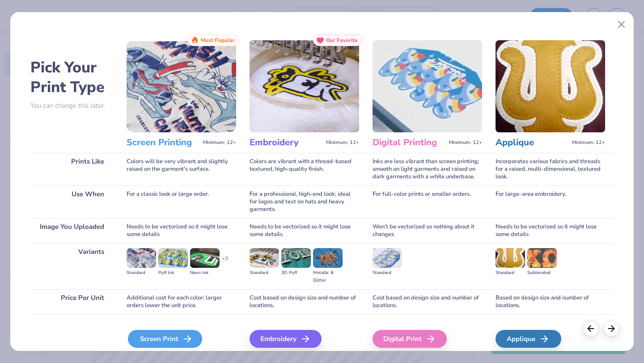 The width and height of the screenshot is (644, 363). I want to click on img: Screen Printing, so click(181, 86).